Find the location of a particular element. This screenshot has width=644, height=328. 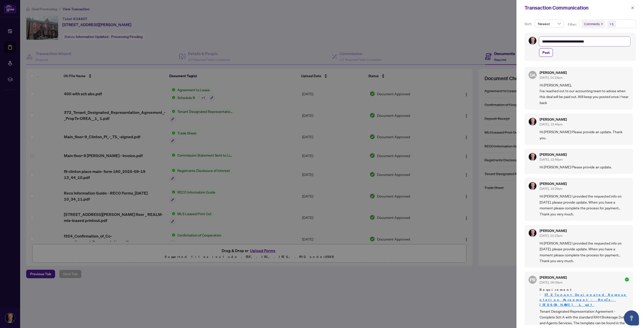

button: Post is located at coordinates (546, 53).